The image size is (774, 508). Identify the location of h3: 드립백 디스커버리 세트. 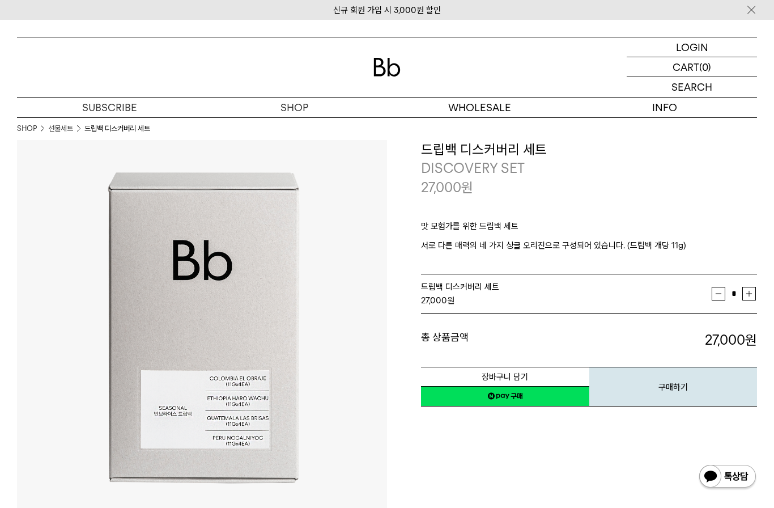
(589, 150).